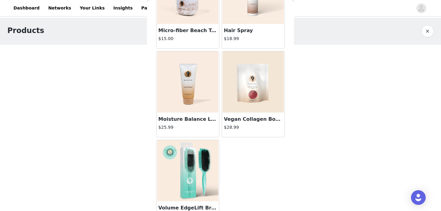 The width and height of the screenshot is (441, 211). I want to click on img: Moisture Balance Leave-In Conditioner, so click(188, 82).